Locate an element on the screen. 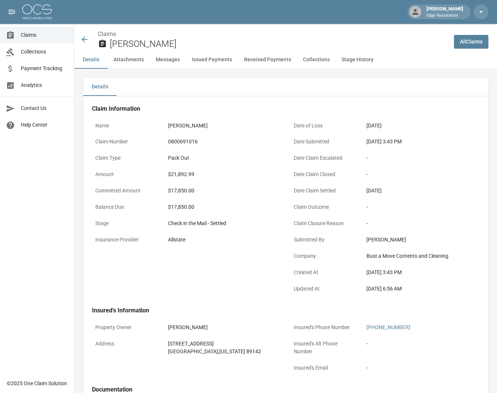 The height and width of the screenshot is (393, 497). nav: breadcrumb is located at coordinates (273, 34).